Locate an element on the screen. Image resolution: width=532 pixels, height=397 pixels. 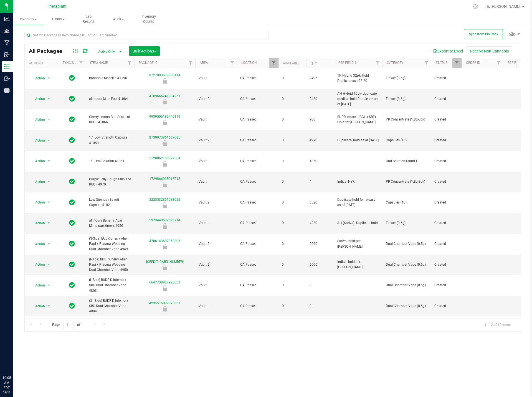
a: 4295516092878831 is located at coordinates (165, 303).